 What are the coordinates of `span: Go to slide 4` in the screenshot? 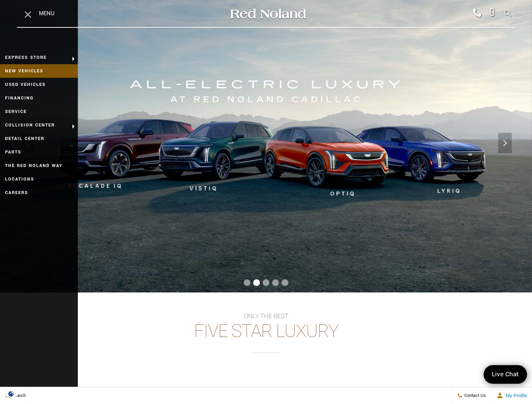 It's located at (276, 283).